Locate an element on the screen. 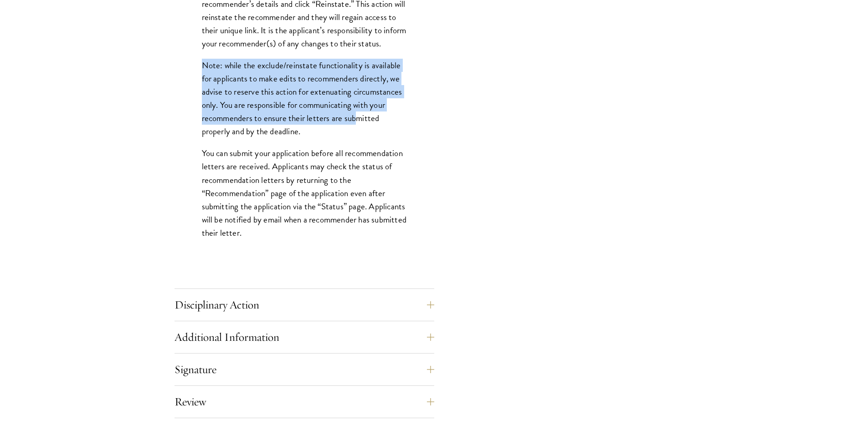 The width and height of the screenshot is (868, 430). p: You can submit your application before all recommendation letters are received. Applicants may ch... is located at coordinates (304, 193).